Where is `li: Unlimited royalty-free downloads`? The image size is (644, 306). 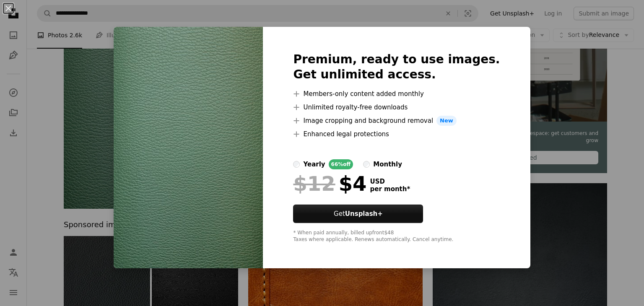
li: Unlimited royalty-free downloads is located at coordinates (396, 107).